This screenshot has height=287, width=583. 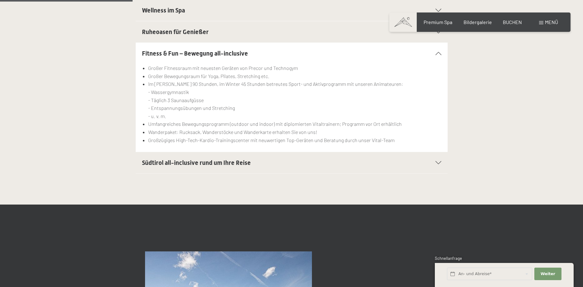 I want to click on span: Menü, so click(x=552, y=22).